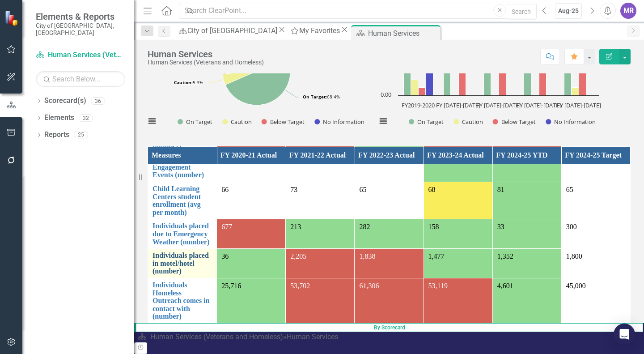 Image resolution: width=644 pixels, height=354 pixels. Describe the element at coordinates (296, 226) in the screenshot. I see `span: 213` at that location.